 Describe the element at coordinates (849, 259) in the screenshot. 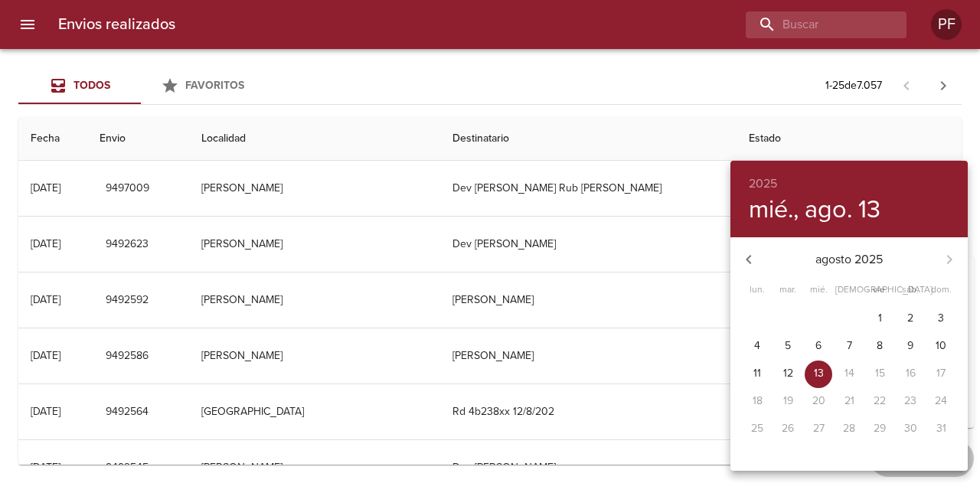

I see `p: agosto 2025` at that location.